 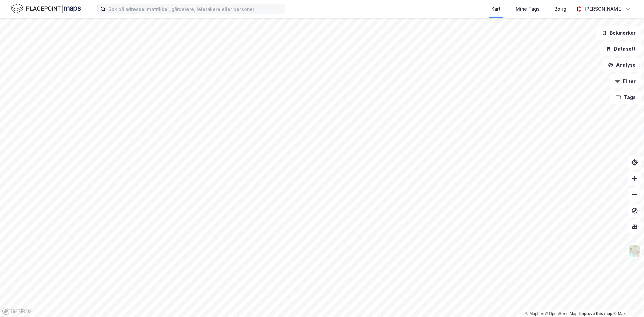 I want to click on button: Analyse, so click(x=621, y=66).